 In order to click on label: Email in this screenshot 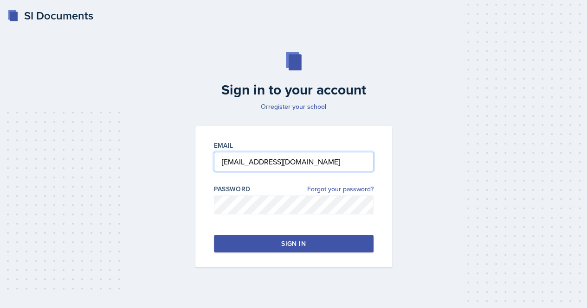, I will do `click(224, 146)`.